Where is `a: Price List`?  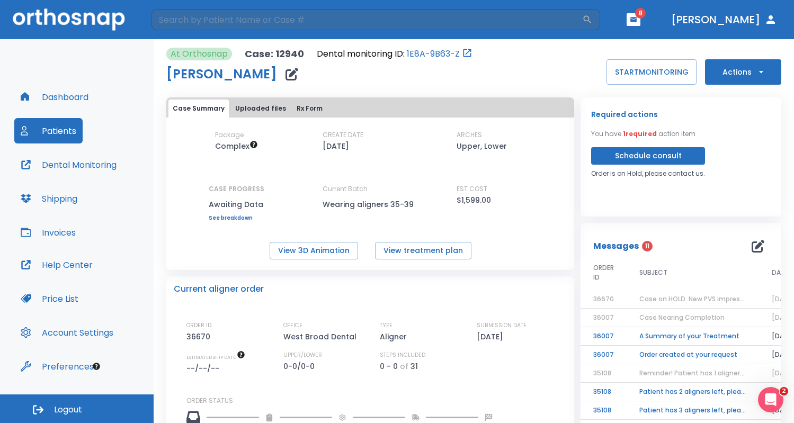 a: Price List is located at coordinates (49, 299).